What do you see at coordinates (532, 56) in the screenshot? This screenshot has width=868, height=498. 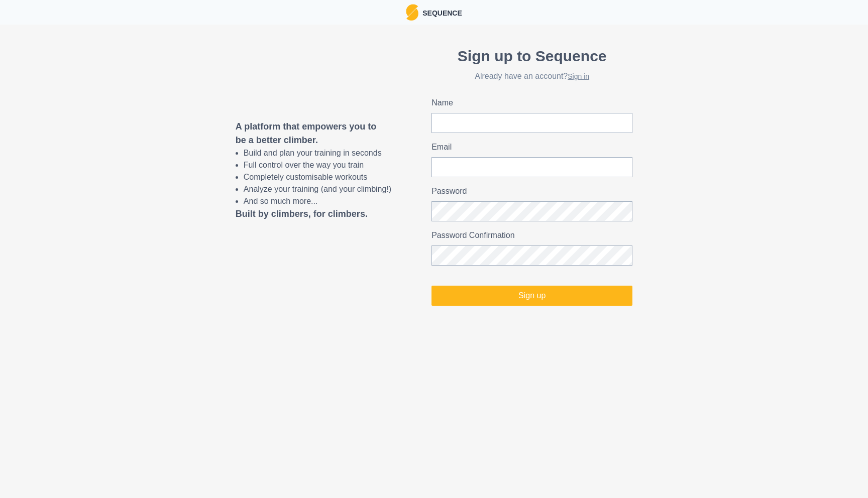 I see `p: Sign up to Sequence` at bounding box center [532, 56].